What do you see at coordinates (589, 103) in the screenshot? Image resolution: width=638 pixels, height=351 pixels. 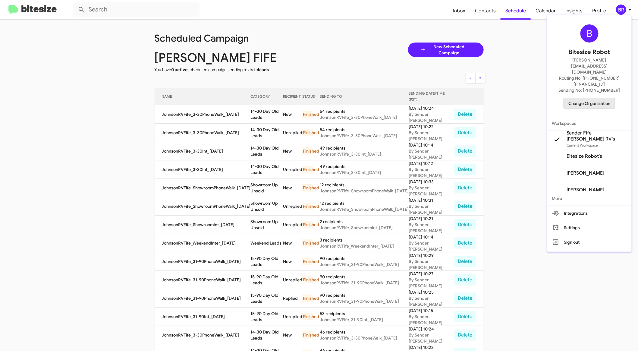 I see `button: Change Organization` at bounding box center [589, 103].